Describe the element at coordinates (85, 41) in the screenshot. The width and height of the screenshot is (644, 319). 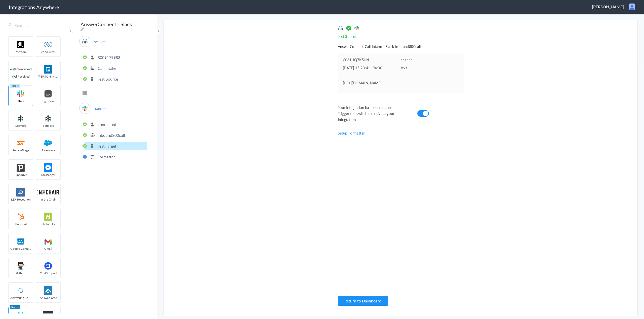
I see `img: answerconnect-logo.svg` at that location.